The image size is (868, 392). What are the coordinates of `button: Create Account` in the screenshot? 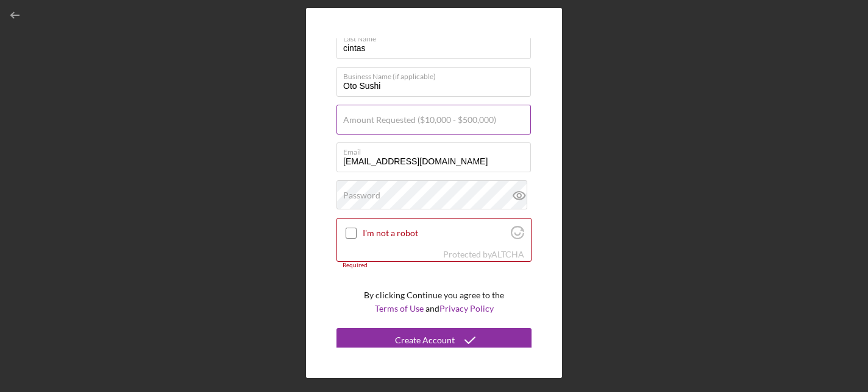 It's located at (434, 341).